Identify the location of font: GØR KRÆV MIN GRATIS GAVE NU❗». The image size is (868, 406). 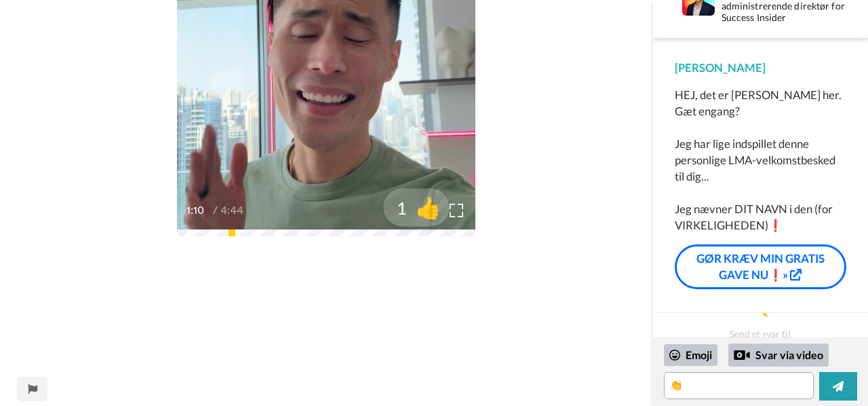
(760, 266).